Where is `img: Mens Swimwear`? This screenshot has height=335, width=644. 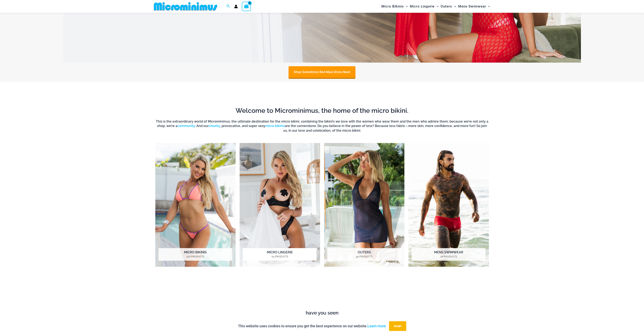 img: Mens Swimwear is located at coordinates (449, 204).